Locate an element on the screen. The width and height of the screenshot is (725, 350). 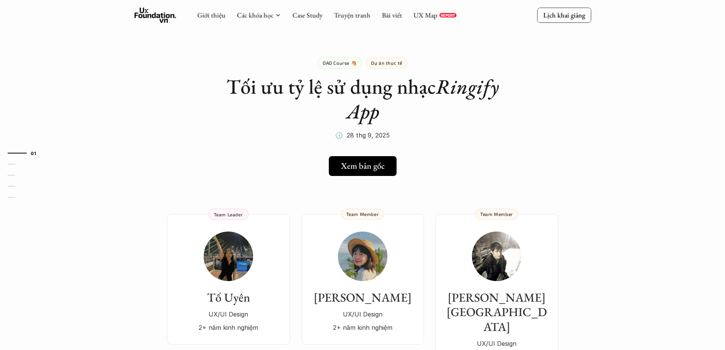
a: Lịch khai giảng is located at coordinates (564, 15).